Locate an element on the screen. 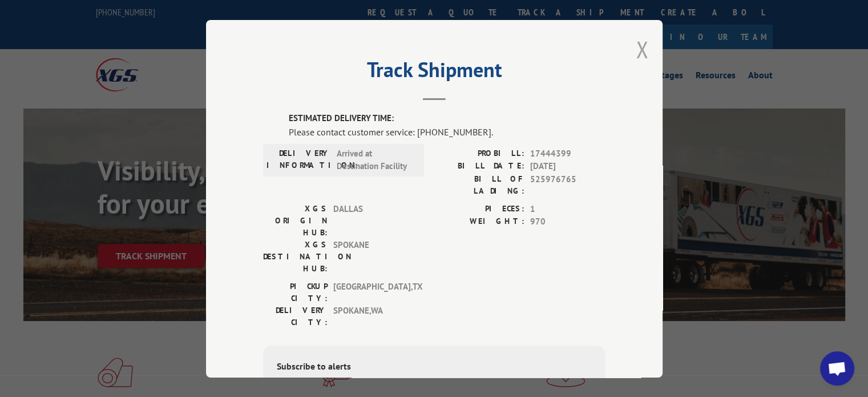  label: XGS ORIGIN HUB: is located at coordinates (295, 220).